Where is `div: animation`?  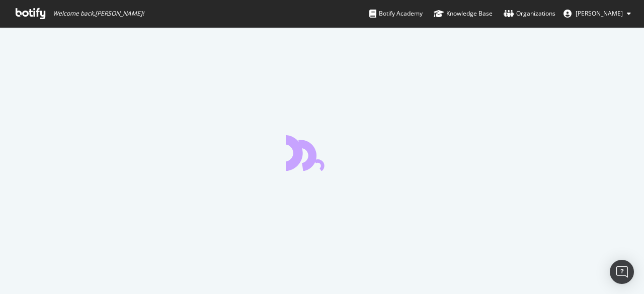
div: animation is located at coordinates (322, 153).